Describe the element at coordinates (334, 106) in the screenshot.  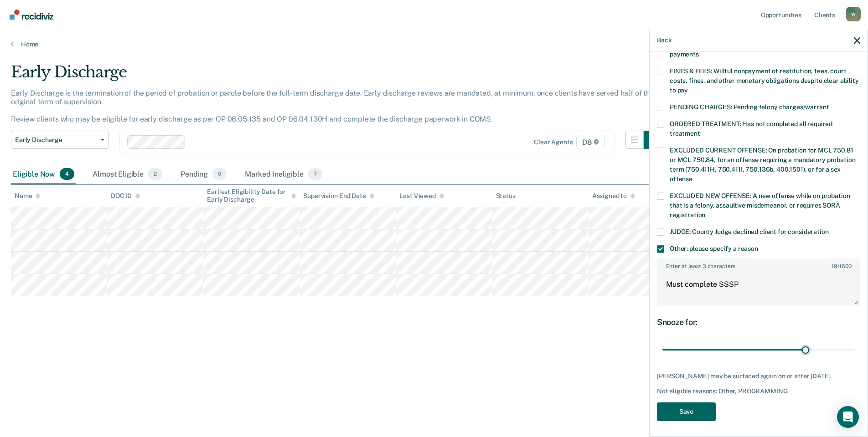
I see `p: Early Discharge is the termination of the period of probation or parole before the full-term disc...` at that location.